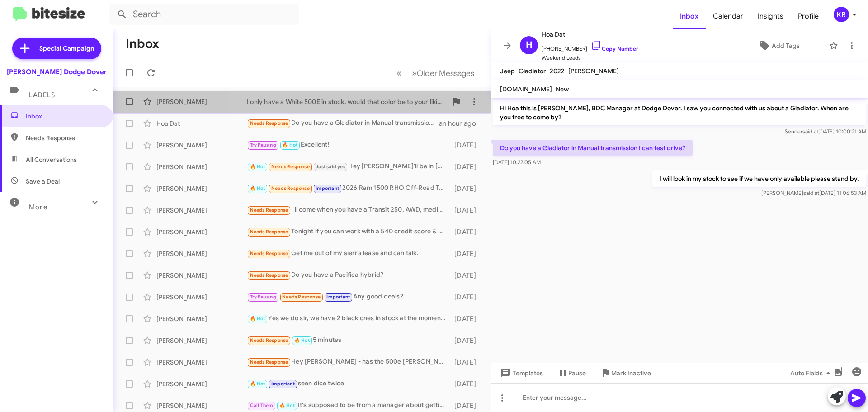 The height and width of the screenshot is (412, 868). Describe the element at coordinates (51, 159) in the screenshot. I see `span: All Conversations` at that location.